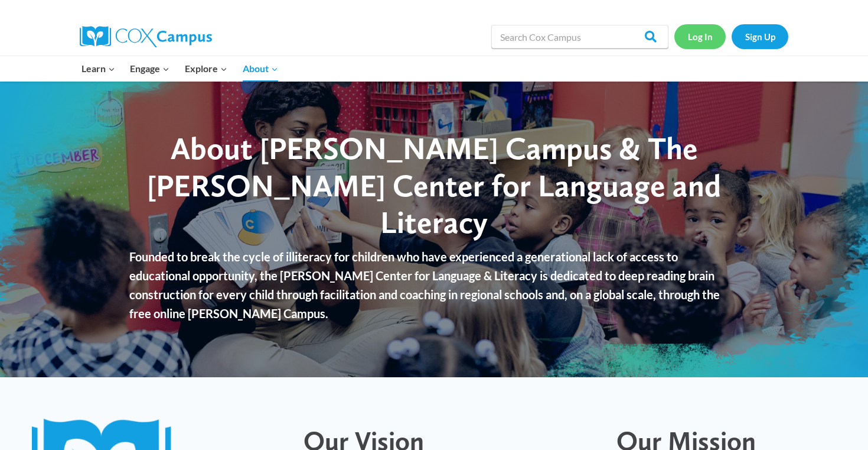 This screenshot has height=450, width=868. Describe the element at coordinates (98, 69) in the screenshot. I see `button: Child menu of Learn` at that location.